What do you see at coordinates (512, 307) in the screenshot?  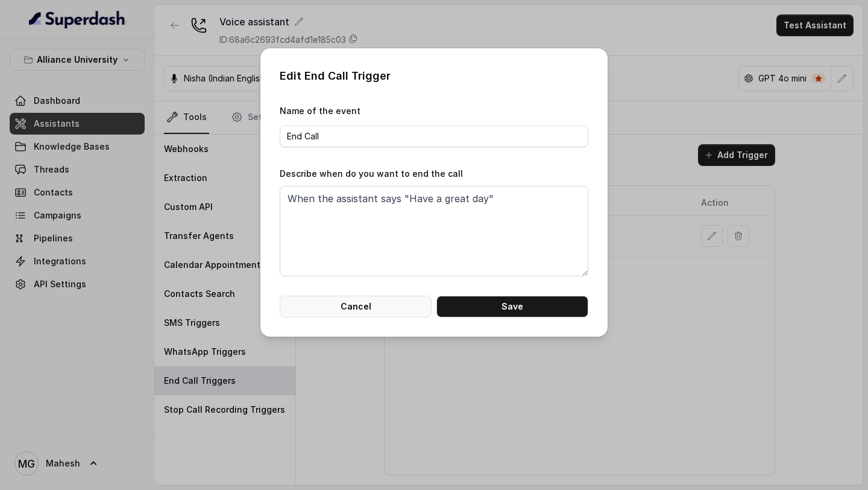 I see `button: Save` at bounding box center [512, 307].